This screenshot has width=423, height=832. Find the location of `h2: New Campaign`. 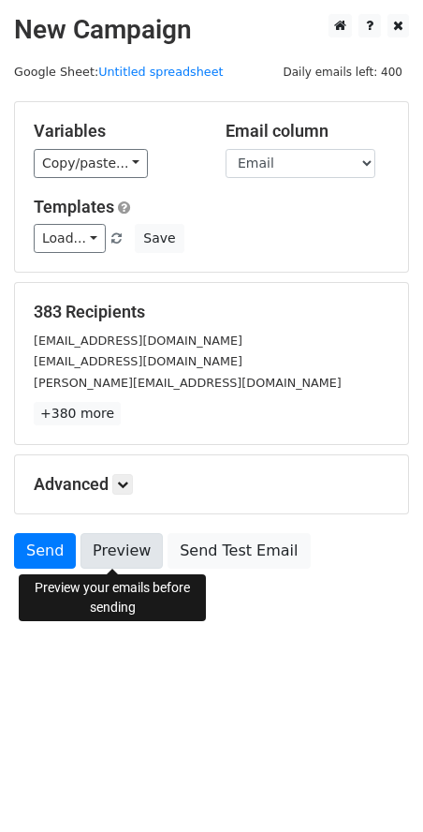

h2: New Campaign is located at coordinates (212, 30).